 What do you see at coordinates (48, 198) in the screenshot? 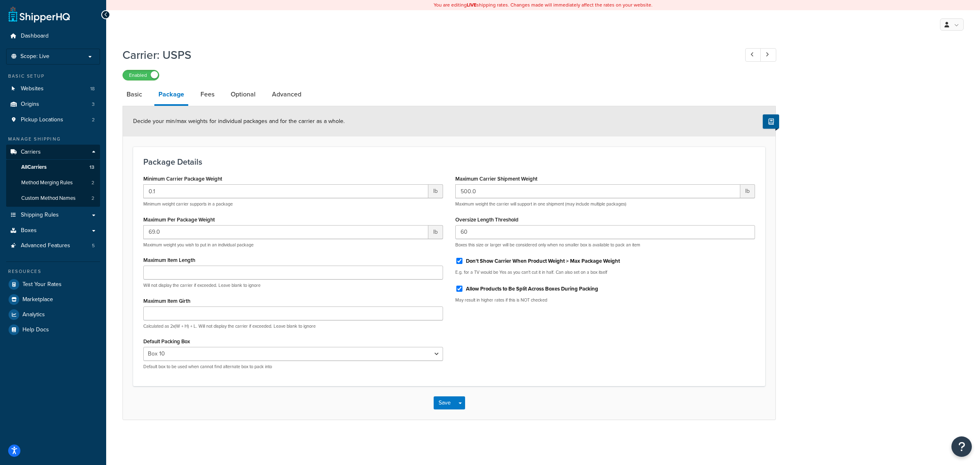
I see `span: Custom Method Names` at bounding box center [48, 198].